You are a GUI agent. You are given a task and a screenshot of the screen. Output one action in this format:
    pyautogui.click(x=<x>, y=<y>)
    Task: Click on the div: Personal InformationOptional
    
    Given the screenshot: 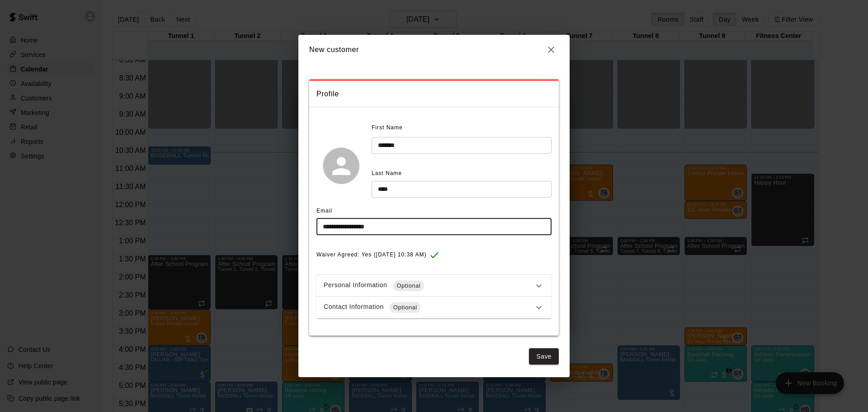 What is the action you would take?
    pyautogui.click(x=434, y=286)
    